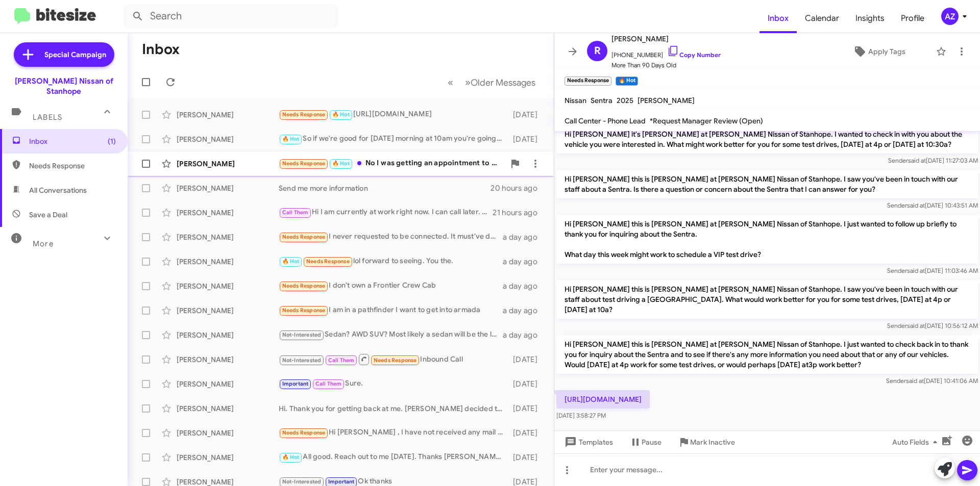 The image size is (980, 486). Describe the element at coordinates (112, 141) in the screenshot. I see `span: (1)` at that location.